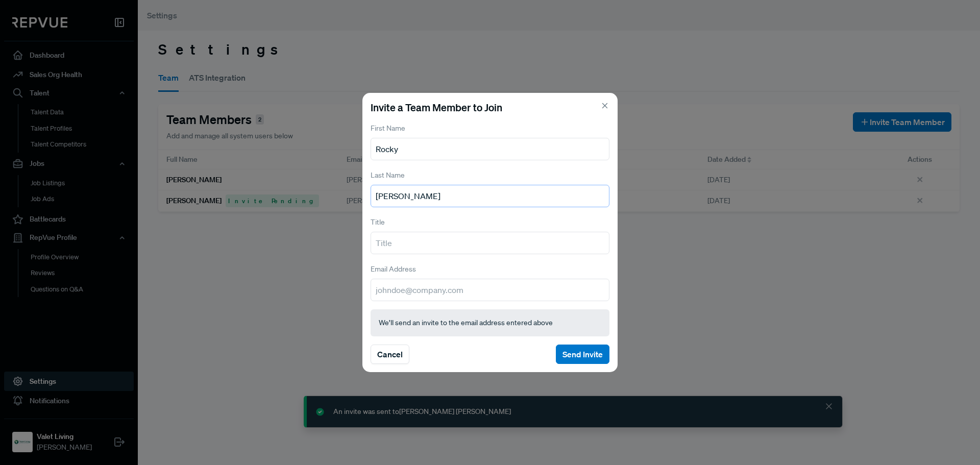  I want to click on h5: Invite a Team Member to Join, so click(490, 107).